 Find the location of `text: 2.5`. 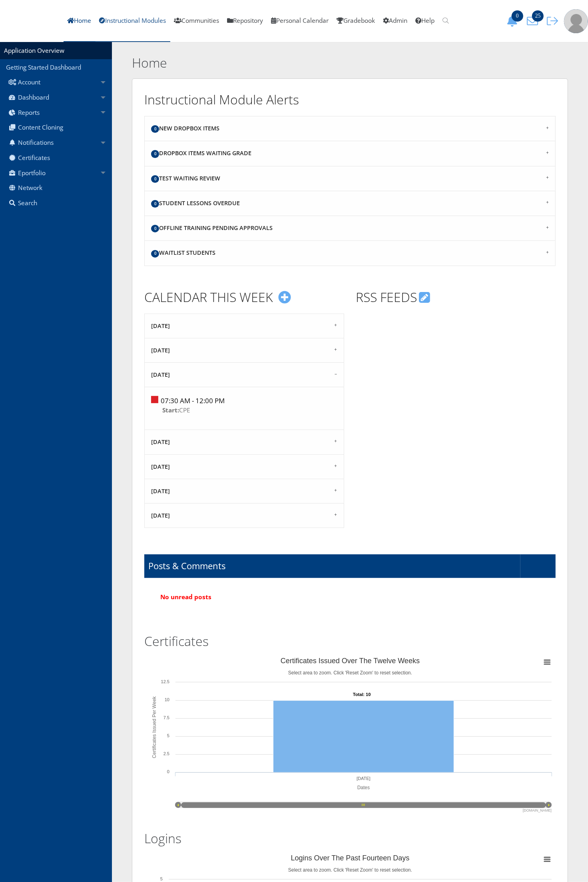

text: 2.5 is located at coordinates (166, 753).